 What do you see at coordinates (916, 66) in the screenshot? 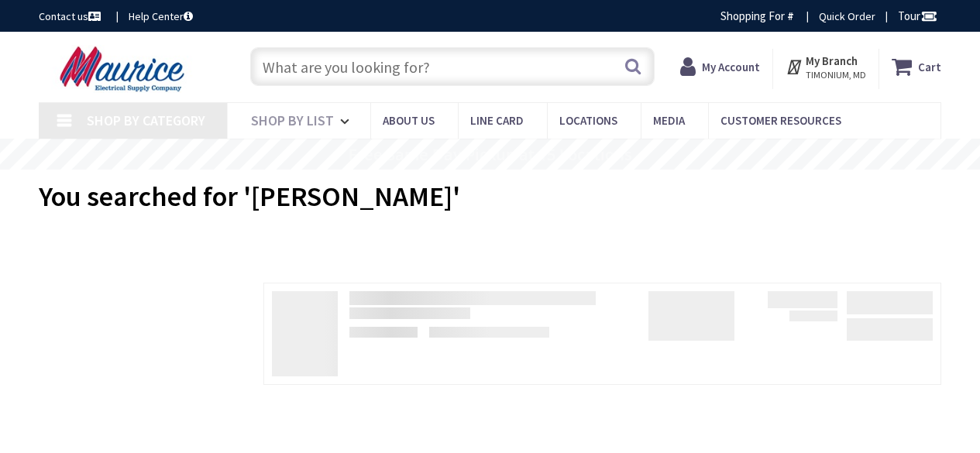
I see `a: Cart` at bounding box center [916, 66].